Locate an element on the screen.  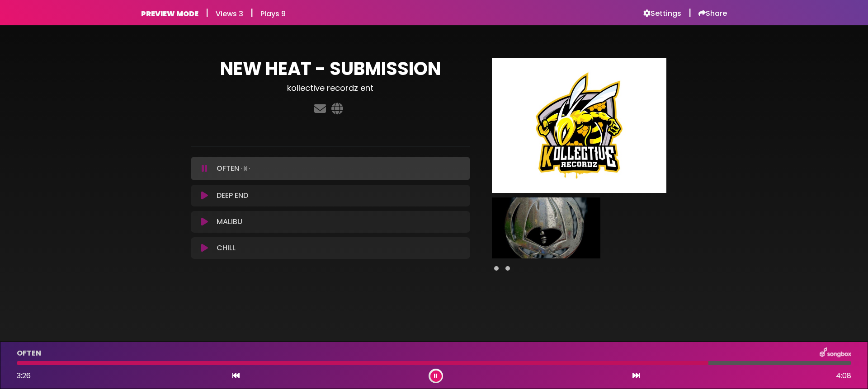
h6: Settings is located at coordinates (662, 14).